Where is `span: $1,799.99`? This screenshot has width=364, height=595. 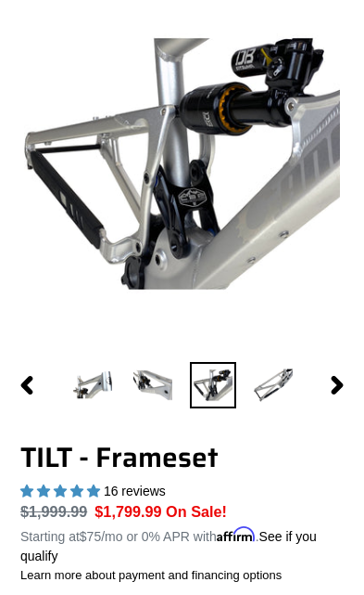 span: $1,799.99 is located at coordinates (128, 511).